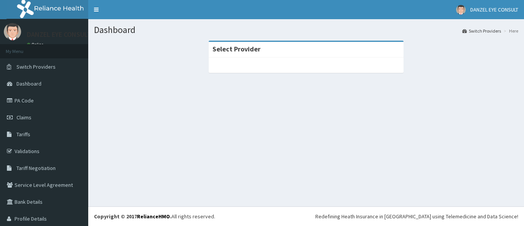 This screenshot has height=226, width=524. Describe the element at coordinates (59, 35) in the screenshot. I see `p: DANZEL EYE CONSULT` at that location.